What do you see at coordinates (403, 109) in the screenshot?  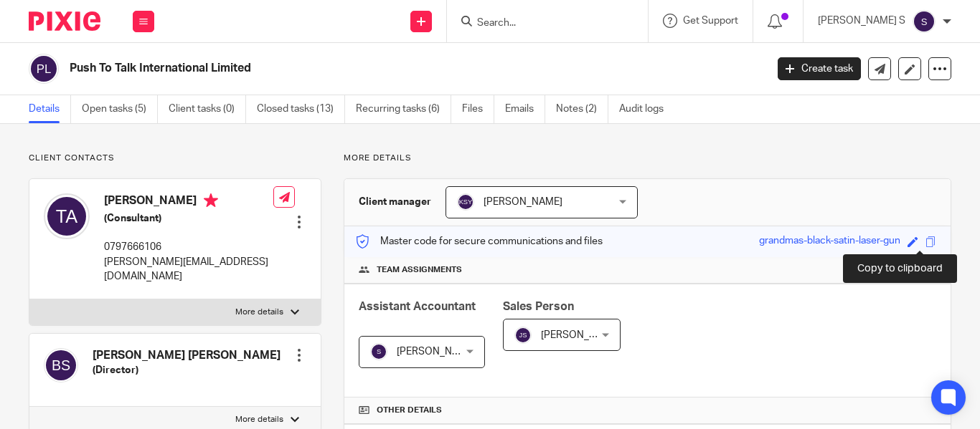 I see `a: Recurring tasks (6)` at bounding box center [403, 109].